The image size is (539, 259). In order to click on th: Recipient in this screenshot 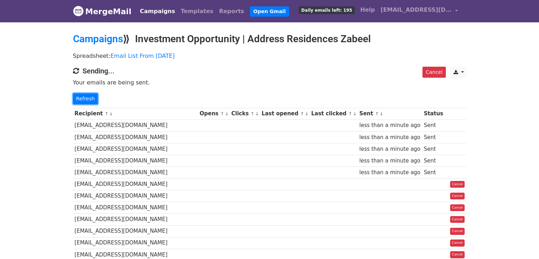, I will do `click(135, 113)`.